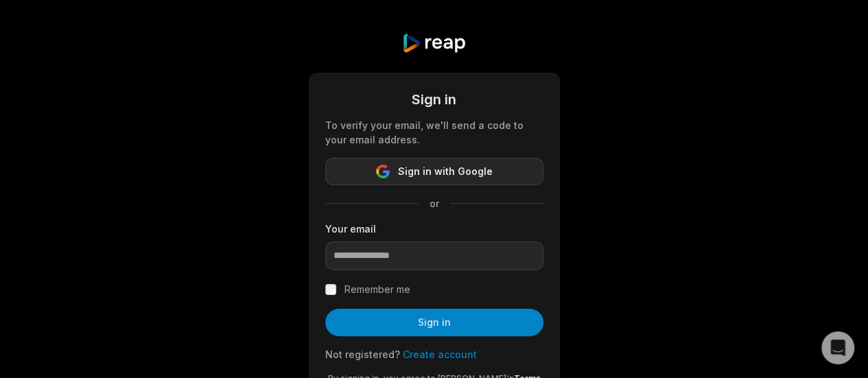 The width and height of the screenshot is (868, 378). I want to click on span: or, so click(434, 202).